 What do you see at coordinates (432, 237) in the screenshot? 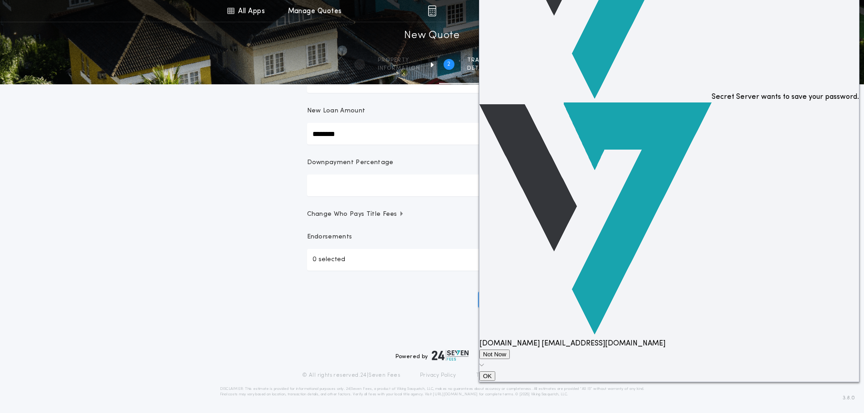
I see `p: Endorsements` at bounding box center [432, 237].